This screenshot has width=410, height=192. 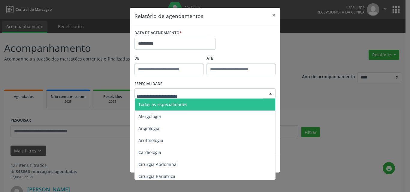 I want to click on label: ESPECIALIDADE, so click(x=148, y=84).